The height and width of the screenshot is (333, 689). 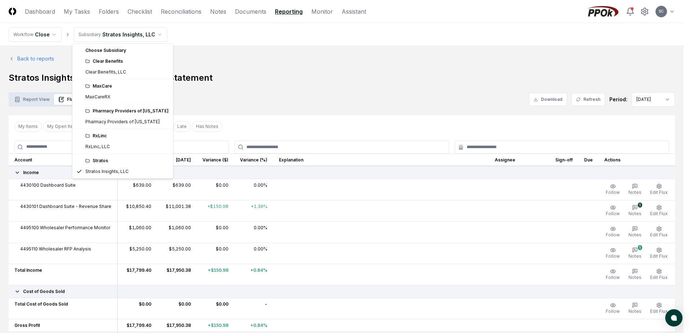 What do you see at coordinates (98, 147) in the screenshot?
I see `div: RxLinc, LLC` at bounding box center [98, 147].